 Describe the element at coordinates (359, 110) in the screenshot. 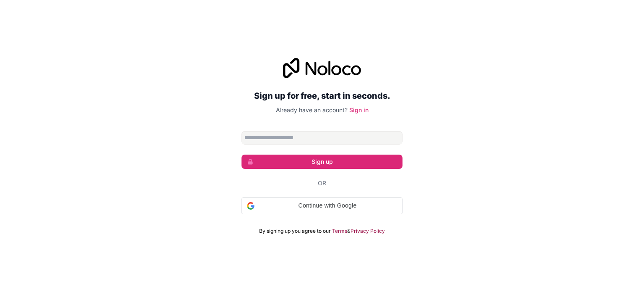

I see `a: Sign in` at that location.